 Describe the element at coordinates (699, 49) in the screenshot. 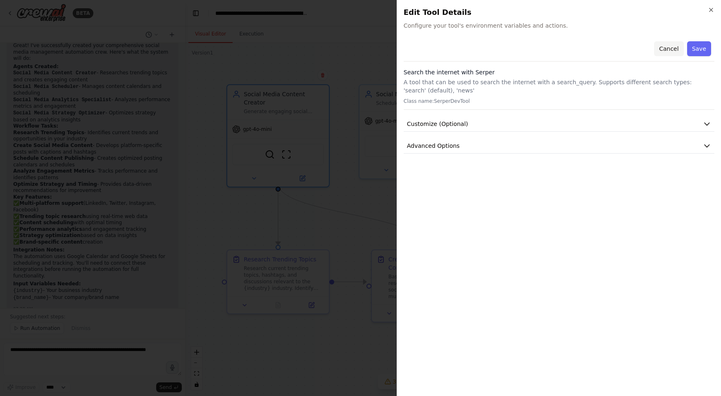

I see `button: Save` at that location.